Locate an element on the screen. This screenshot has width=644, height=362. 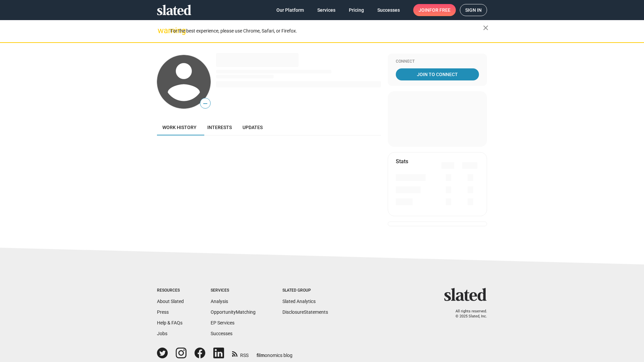
a: Pricing is located at coordinates (356, 10).